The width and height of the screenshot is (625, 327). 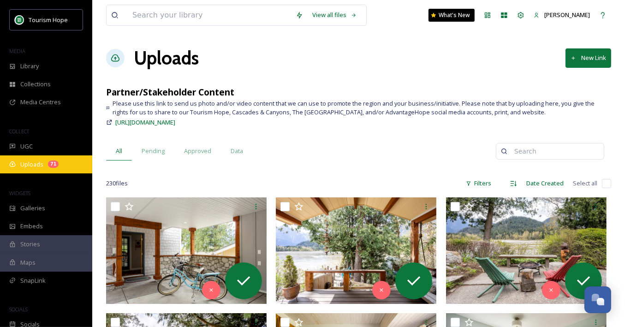 I want to click on img: ext_1757529364.713873_riverfrontcottage.hope@gmail.com-View 2.PNG, so click(x=526, y=251).